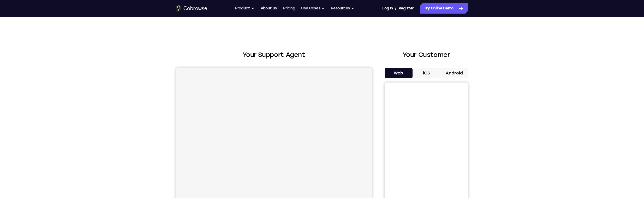 The height and width of the screenshot is (198, 644). Describe the element at coordinates (289, 8) in the screenshot. I see `a: Pricing` at that location.